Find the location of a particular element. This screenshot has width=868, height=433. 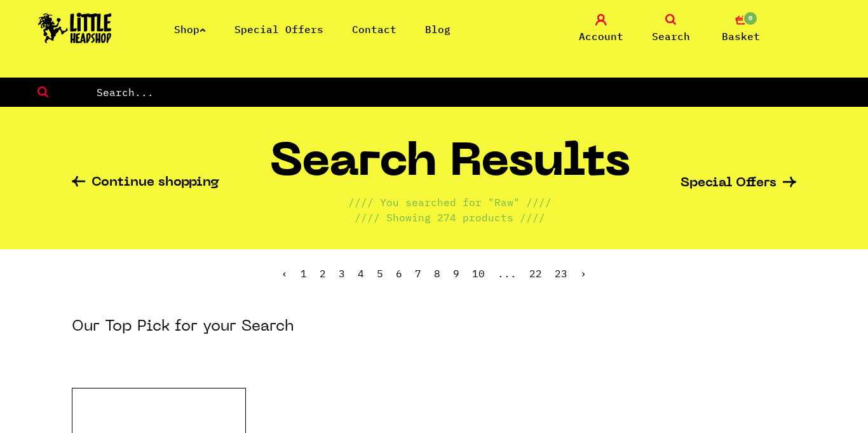

a: Contact is located at coordinates (375, 29).